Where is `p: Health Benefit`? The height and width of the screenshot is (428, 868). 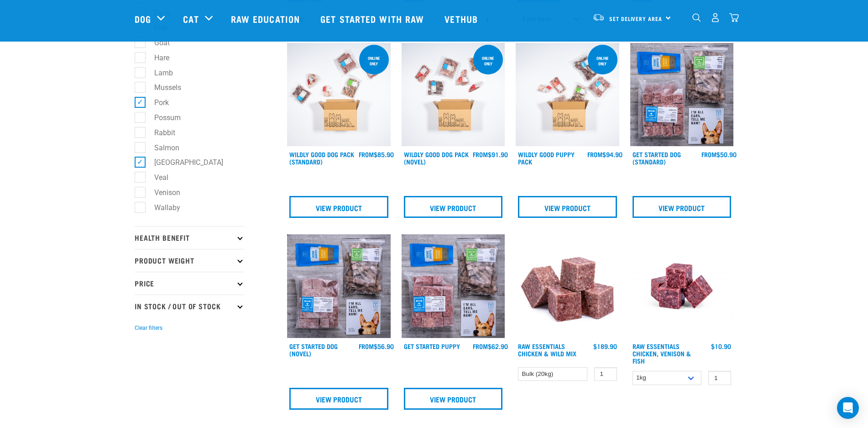
p: Health Benefit is located at coordinates (189, 237).